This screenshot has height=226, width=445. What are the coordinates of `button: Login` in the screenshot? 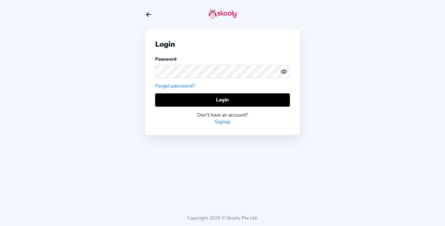 It's located at (223, 100).